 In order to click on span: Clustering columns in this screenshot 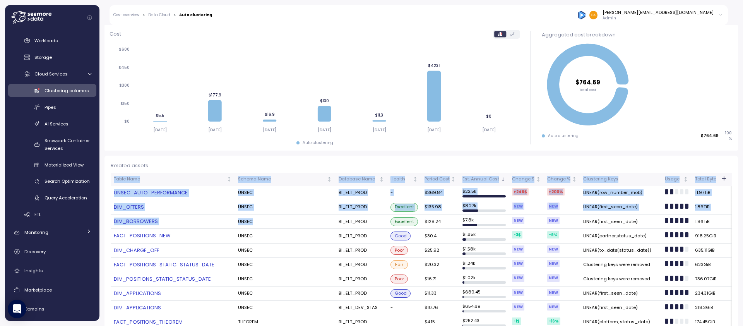, I will do `click(67, 91)`.